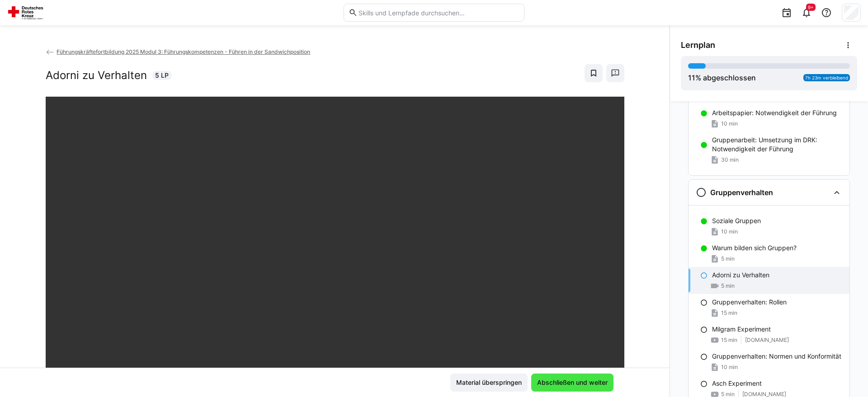 This screenshot has width=868, height=397. Describe the element at coordinates (774, 113) in the screenshot. I see `p: Arbeitspapier: Notwendigkeit der Führung` at that location.